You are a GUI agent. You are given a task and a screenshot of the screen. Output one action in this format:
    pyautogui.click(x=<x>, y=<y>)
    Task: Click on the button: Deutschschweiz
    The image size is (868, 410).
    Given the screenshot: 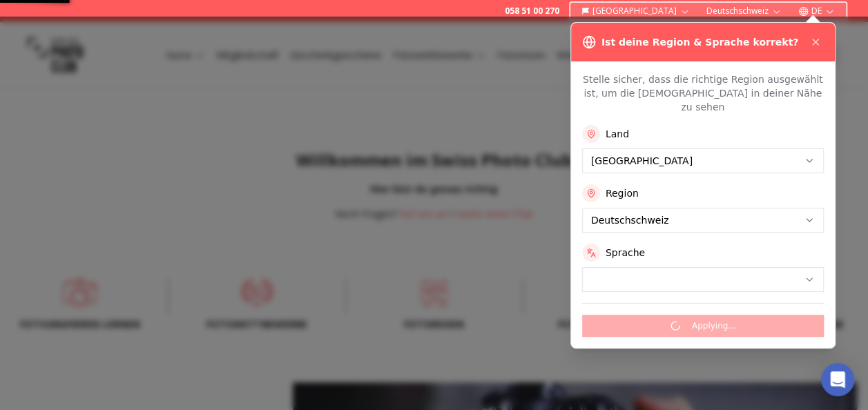 What is the action you would take?
    pyautogui.click(x=744, y=11)
    